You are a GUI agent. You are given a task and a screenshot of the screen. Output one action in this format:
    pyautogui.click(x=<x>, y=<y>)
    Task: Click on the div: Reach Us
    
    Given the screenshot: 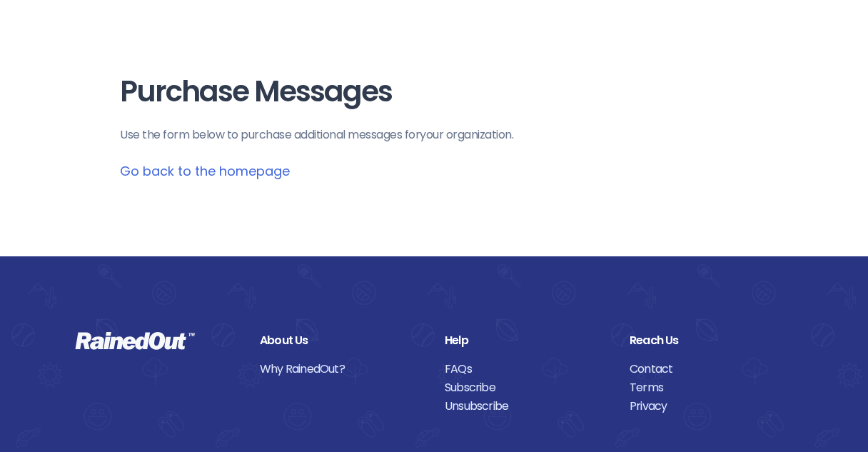 What is the action you would take?
    pyautogui.click(x=711, y=341)
    